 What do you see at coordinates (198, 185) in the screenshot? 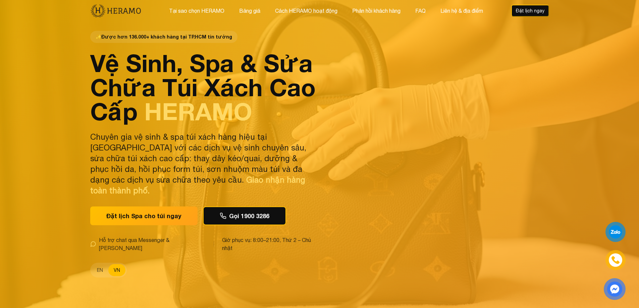
I see `span: Giao nhận hàng toàn thành phố.` at bounding box center [198, 185].